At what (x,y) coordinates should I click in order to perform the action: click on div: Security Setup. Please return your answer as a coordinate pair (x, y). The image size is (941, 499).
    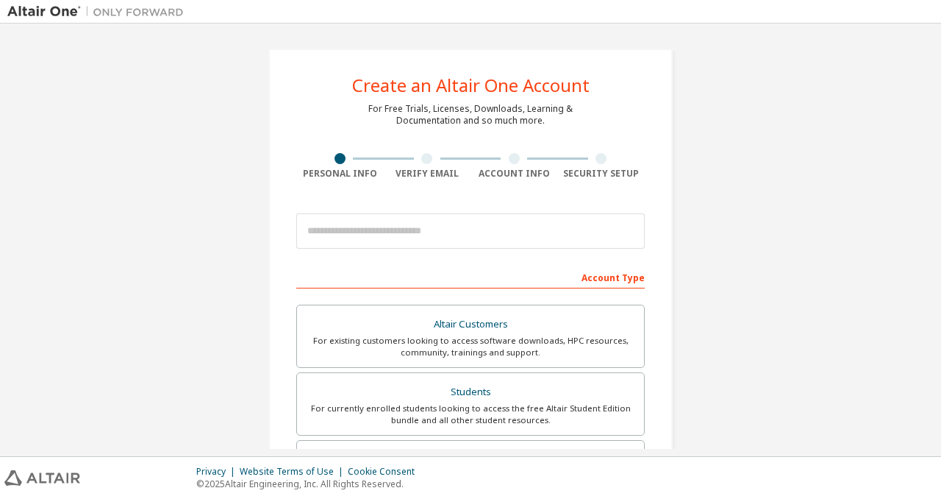
    Looking at the image, I should click on (602, 174).